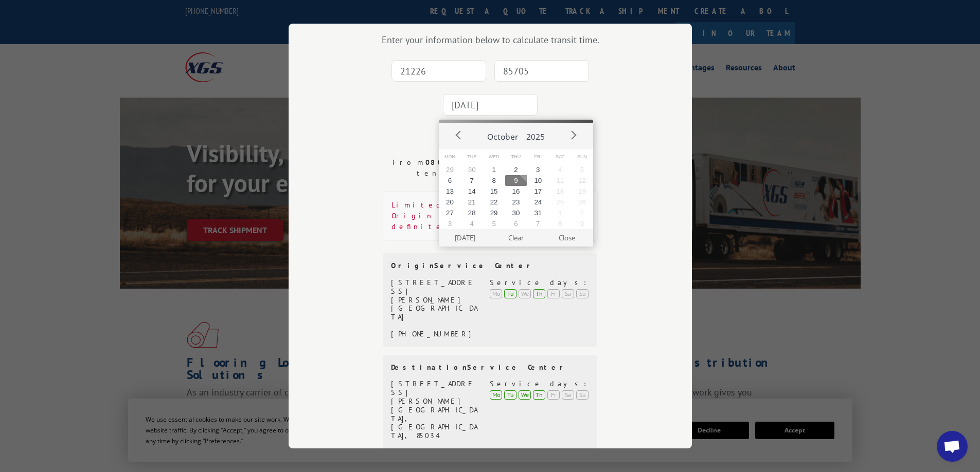 The width and height of the screenshot is (980, 472). What do you see at coordinates (516, 202) in the screenshot?
I see `button: 23` at bounding box center [516, 202].